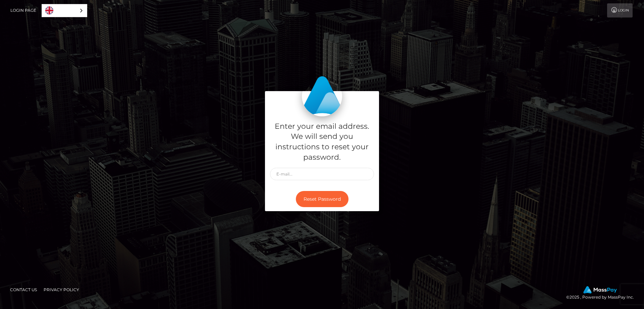 The width and height of the screenshot is (644, 309). I want to click on img: MassPay Login, so click(322, 96).